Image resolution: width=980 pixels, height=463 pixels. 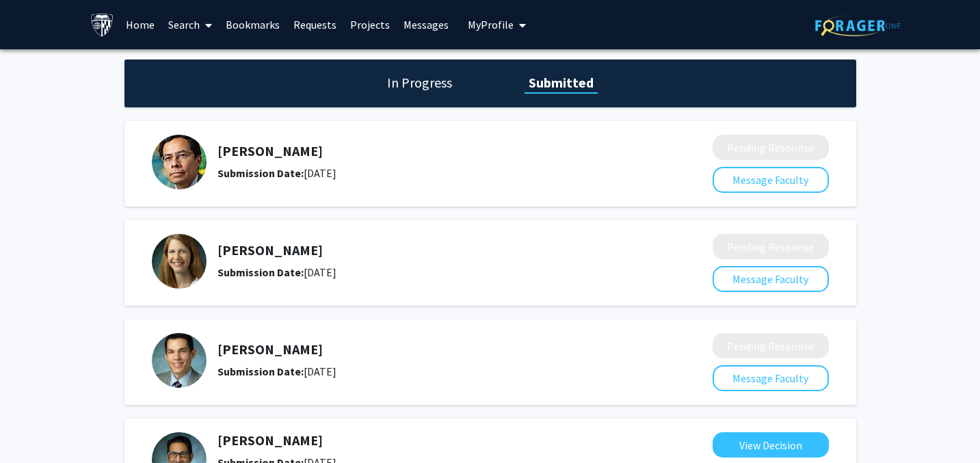 What do you see at coordinates (561, 83) in the screenshot?
I see `h1: Submitted` at bounding box center [561, 83].